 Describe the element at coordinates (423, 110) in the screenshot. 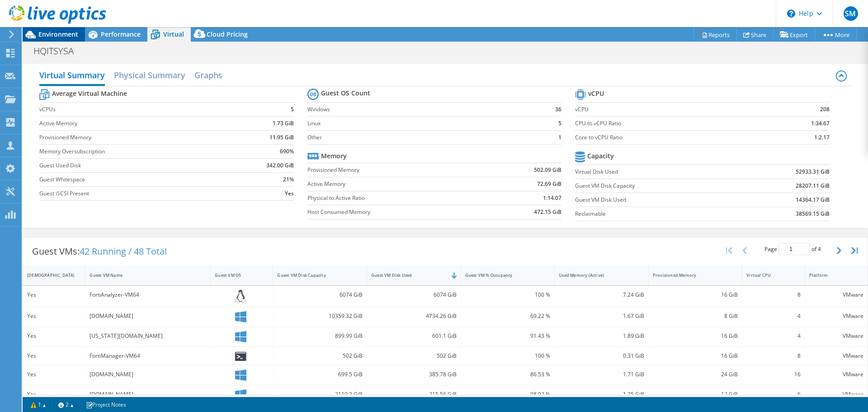

I see `label: Windows` at that location.